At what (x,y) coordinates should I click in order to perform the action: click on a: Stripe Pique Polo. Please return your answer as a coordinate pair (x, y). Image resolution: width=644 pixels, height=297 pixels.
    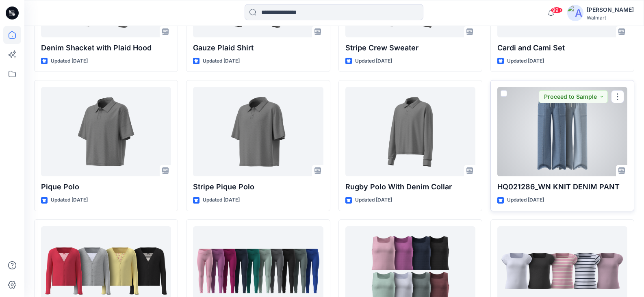
    Looking at the image, I should click on (258, 132).